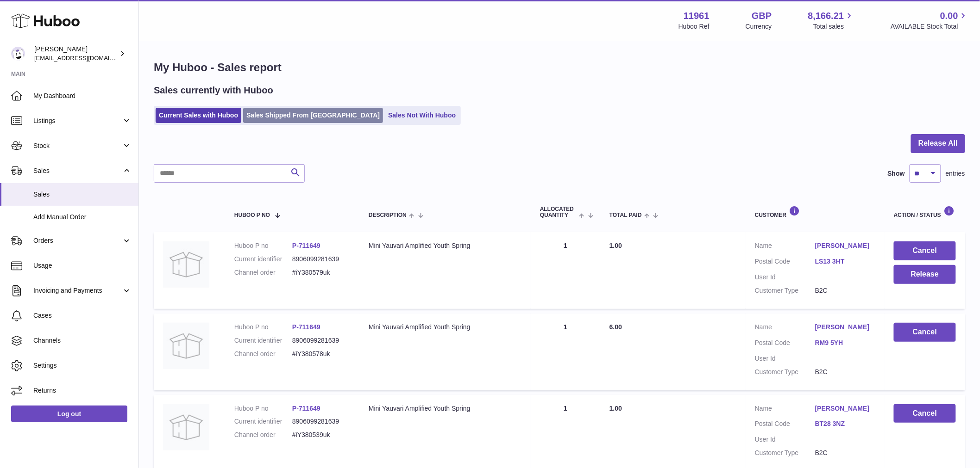  What do you see at coordinates (82, 341) in the screenshot?
I see `span: Channels` at bounding box center [82, 341].